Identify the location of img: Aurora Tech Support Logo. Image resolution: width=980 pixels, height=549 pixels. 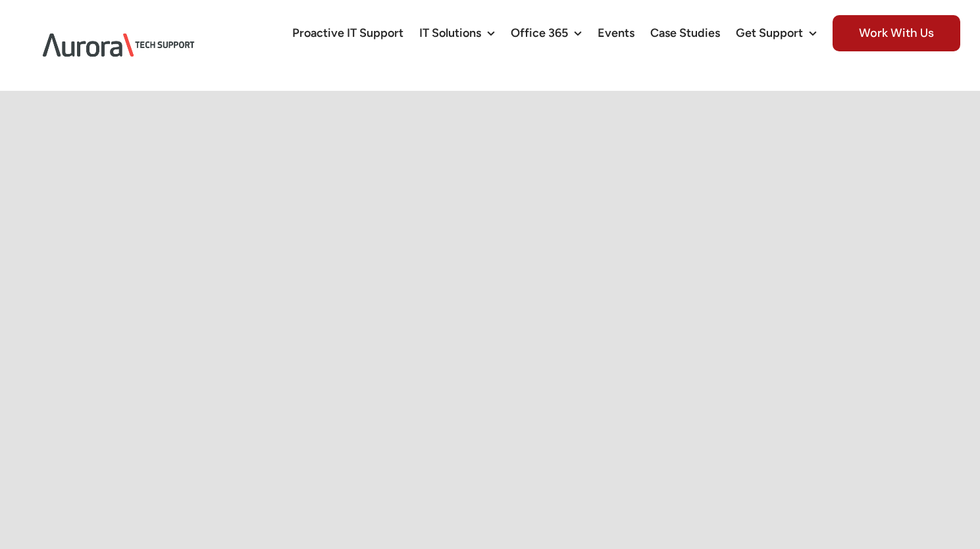
(119, 44).